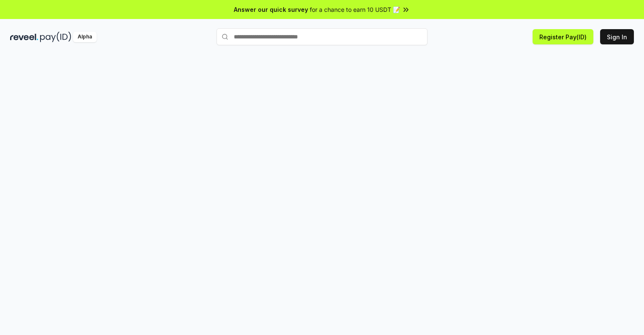  I want to click on span: for a chance to earn 10 USDT 📝, so click(355, 9).